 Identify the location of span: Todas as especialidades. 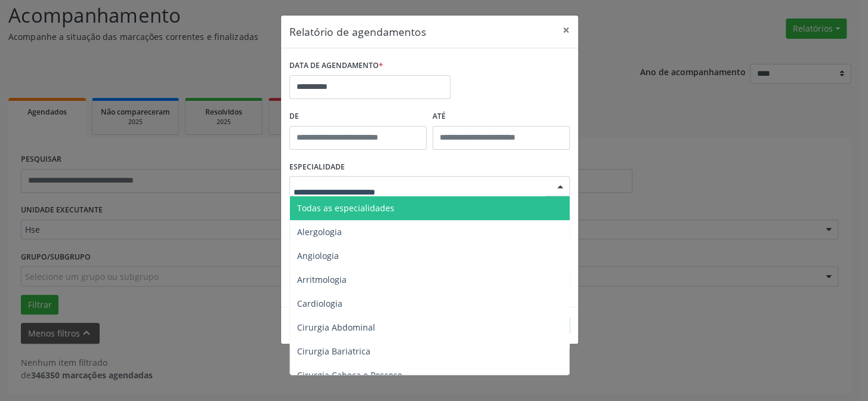
(345, 207).